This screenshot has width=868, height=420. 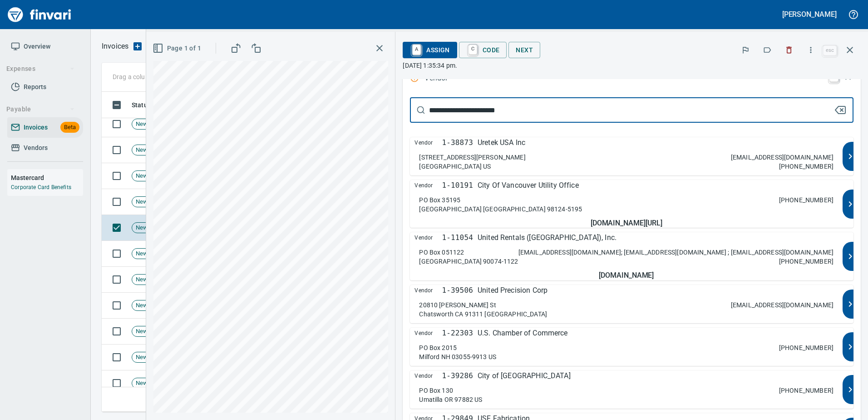 What do you see at coordinates (528, 185) in the screenshot?
I see `p: City Of Vancouver Utility Office` at bounding box center [528, 185].